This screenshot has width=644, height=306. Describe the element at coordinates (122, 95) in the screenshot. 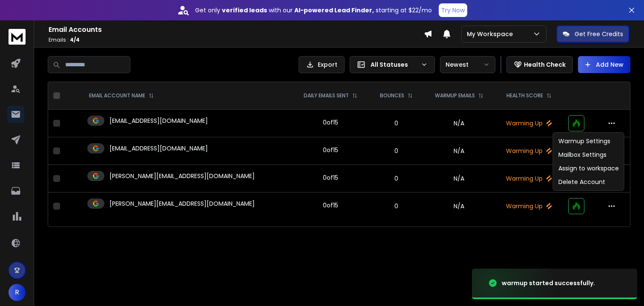

I see `div: EMAIL ACCOUNT NAME` at that location.